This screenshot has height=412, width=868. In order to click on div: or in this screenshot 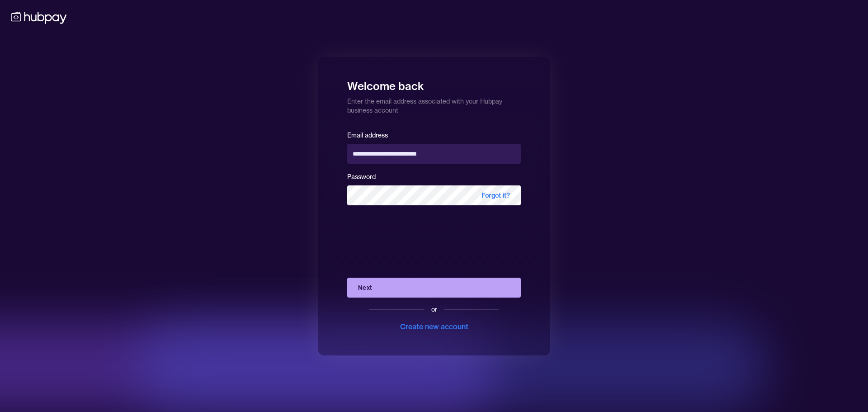, I will do `click(434, 309)`.